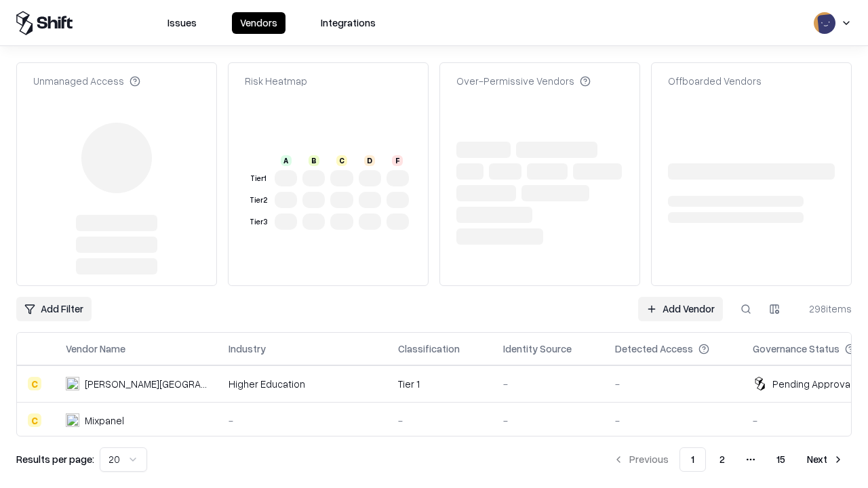 Image resolution: width=868 pixels, height=488 pixels. Describe the element at coordinates (692, 460) in the screenshot. I see `button: 1` at that location.